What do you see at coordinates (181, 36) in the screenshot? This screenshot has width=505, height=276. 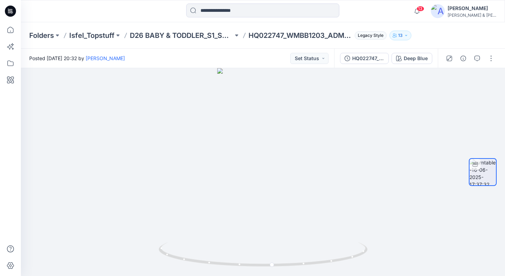 I see `p: D26 BABY & TODDLER_S1_SPR 26` at bounding box center [181, 36].